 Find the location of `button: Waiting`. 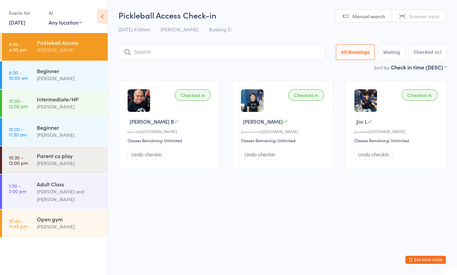

button: Waiting is located at coordinates (391, 52).